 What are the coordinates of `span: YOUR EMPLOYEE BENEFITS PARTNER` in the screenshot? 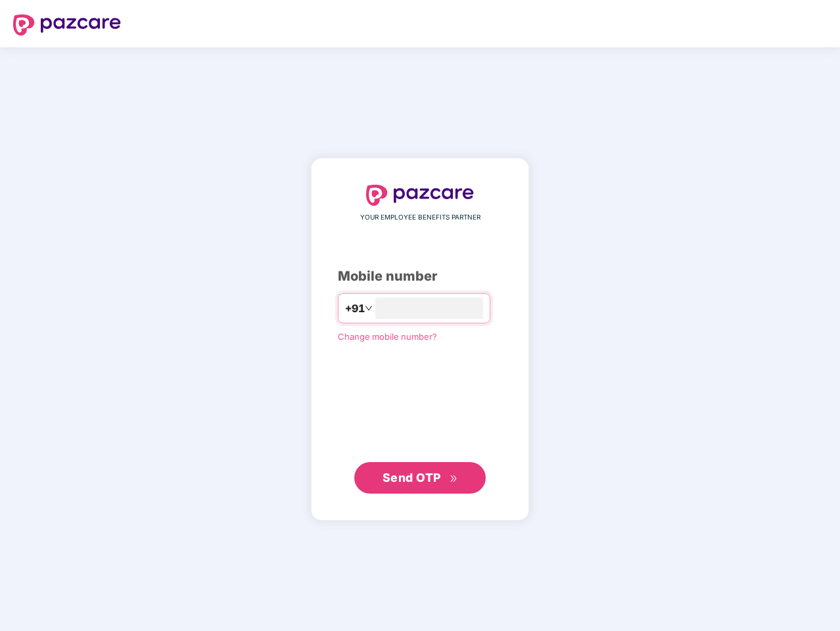 It's located at (420, 218).